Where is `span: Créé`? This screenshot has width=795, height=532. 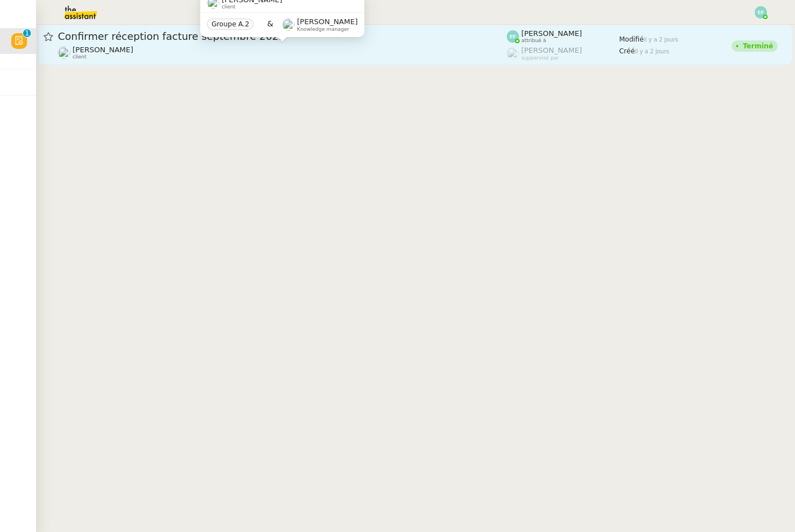
span: Créé is located at coordinates (627, 51).